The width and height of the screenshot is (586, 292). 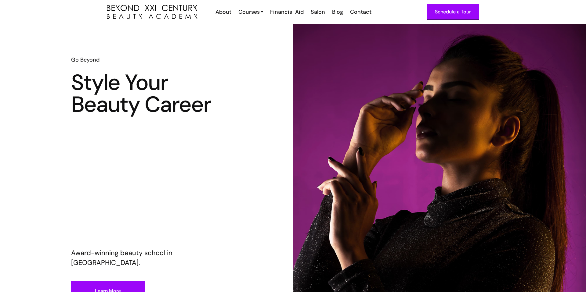 I want to click on div: Financial Aid, so click(x=287, y=12).